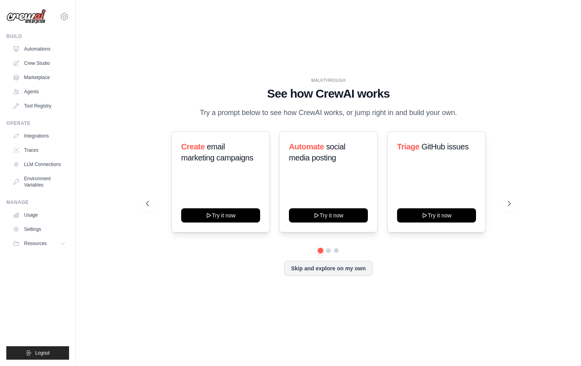 Image resolution: width=581 pixels, height=366 pixels. I want to click on div: Manage, so click(38, 202).